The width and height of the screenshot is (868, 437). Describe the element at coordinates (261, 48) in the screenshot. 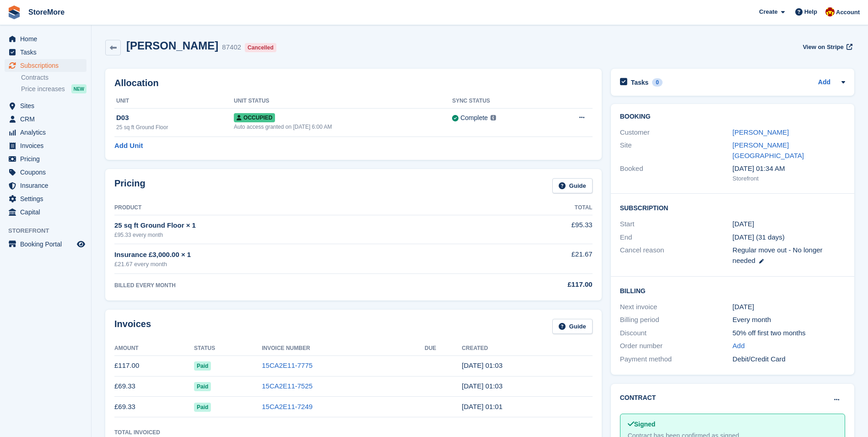

I see `div: Cancelled` at that location.